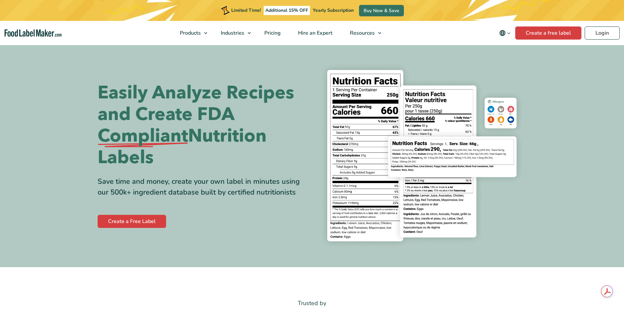 The image size is (624, 309). Describe the element at coordinates (314, 33) in the screenshot. I see `a: Hire an Expert` at that location.